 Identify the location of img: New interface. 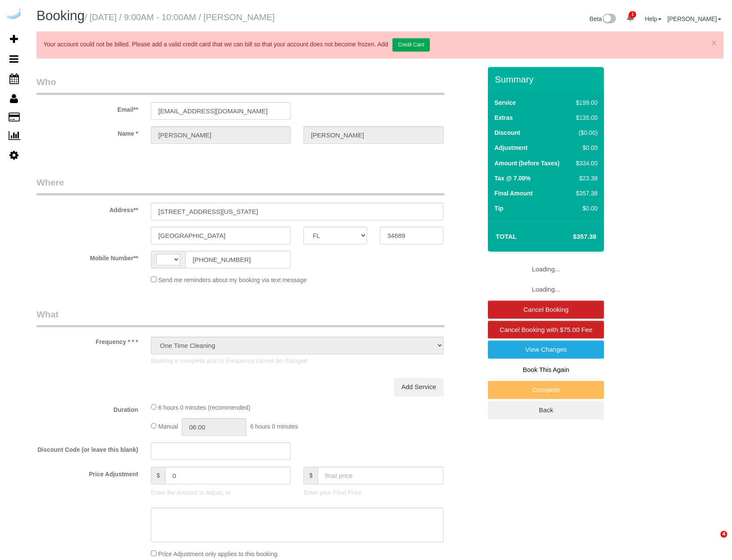
(608, 19).